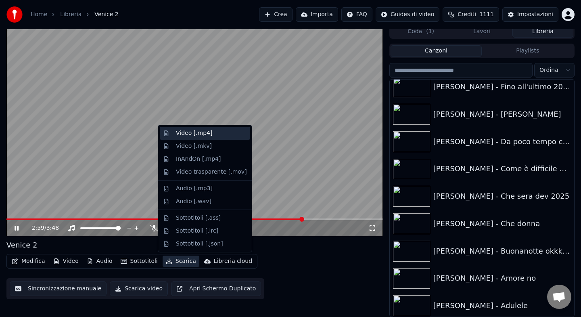 The image size is (581, 317). What do you see at coordinates (482, 31) in the screenshot?
I see `button: Lavori` at bounding box center [482, 31].